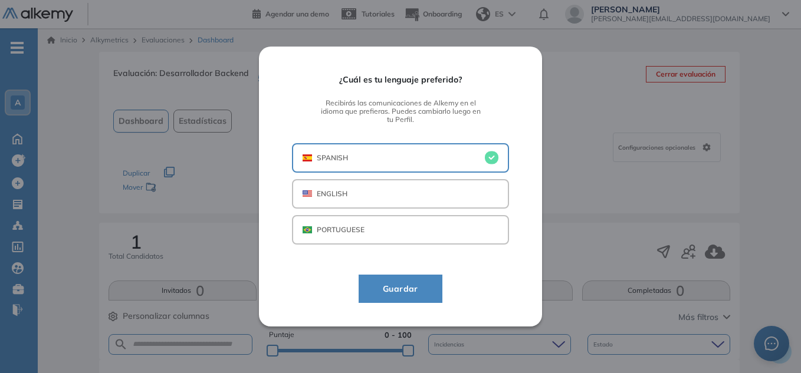 The width and height of the screenshot is (801, 373). I want to click on p: ENGLISH, so click(332, 194).